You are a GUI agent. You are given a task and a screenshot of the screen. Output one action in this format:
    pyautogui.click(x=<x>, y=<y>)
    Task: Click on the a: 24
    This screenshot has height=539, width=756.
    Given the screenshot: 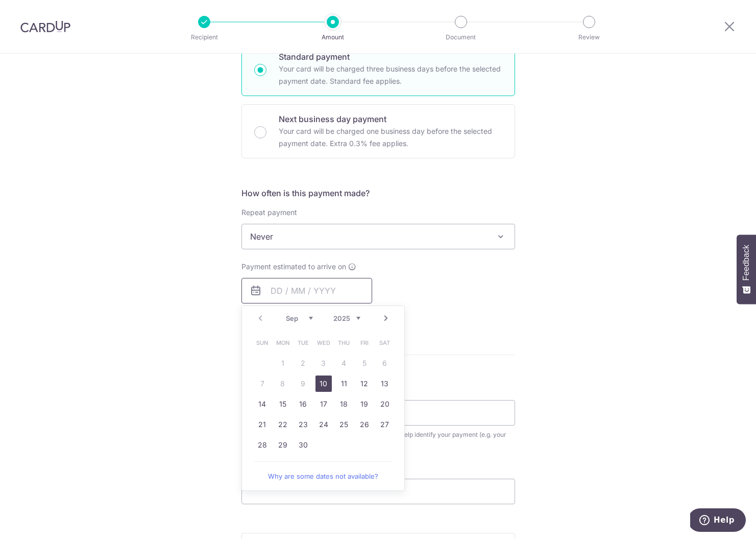 What is the action you would take?
    pyautogui.click(x=323, y=425)
    